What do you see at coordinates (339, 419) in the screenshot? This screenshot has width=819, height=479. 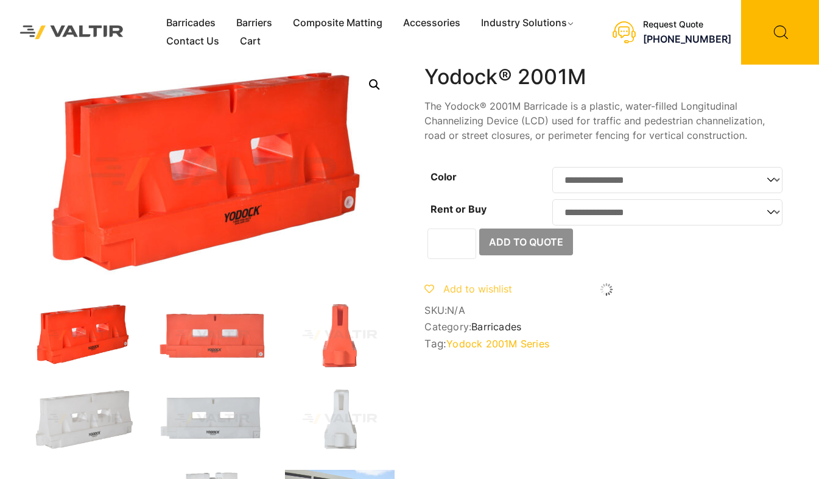 I see `img: 2001M_Nat_Side.jpg` at bounding box center [339, 419].